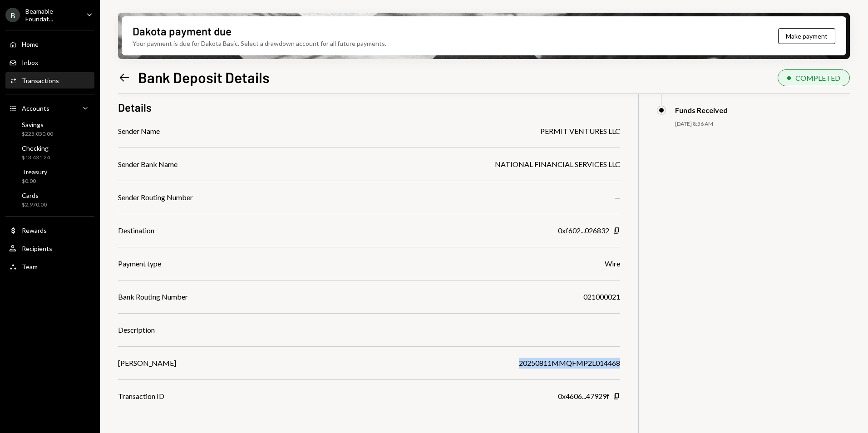  I want to click on div: $2,970.00, so click(34, 205).